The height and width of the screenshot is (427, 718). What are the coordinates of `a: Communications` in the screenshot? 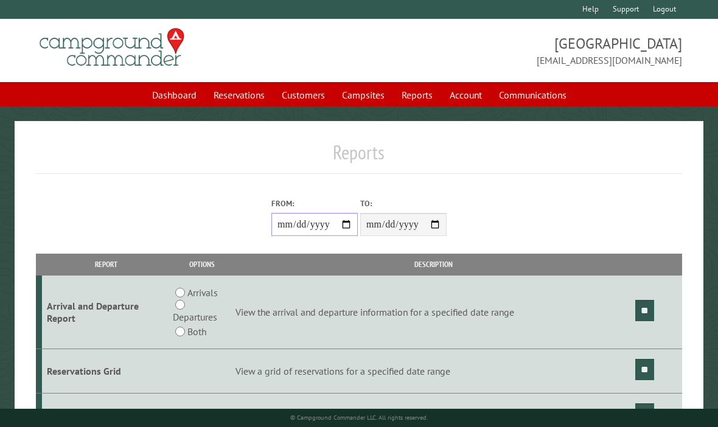 It's located at (532, 95).